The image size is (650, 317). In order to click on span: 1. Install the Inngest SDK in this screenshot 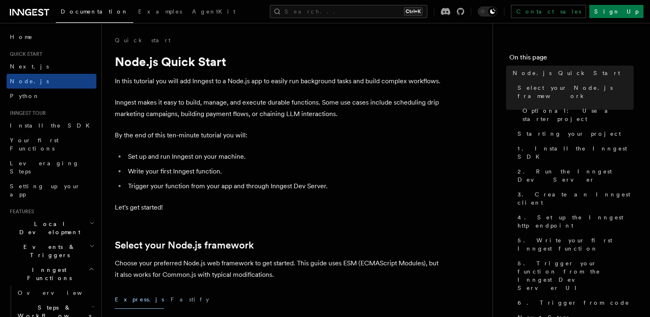, I will do `click(575, 152)`.